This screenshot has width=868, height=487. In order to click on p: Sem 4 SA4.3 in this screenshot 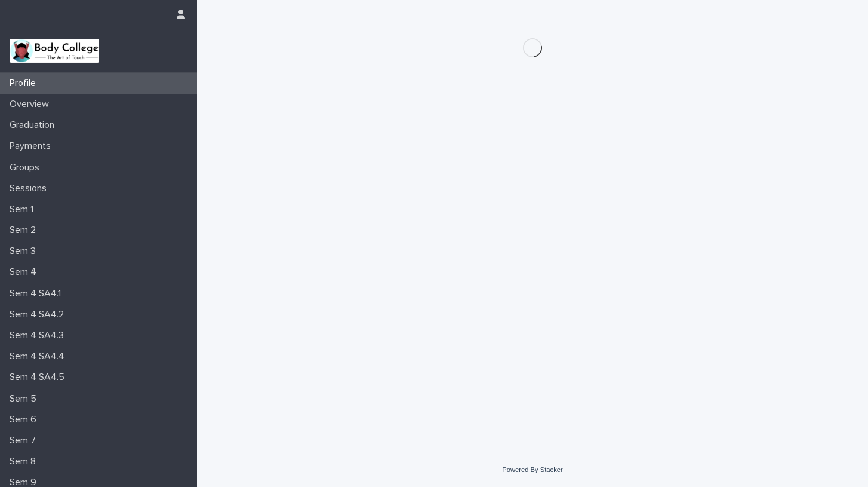, I will do `click(39, 335)`.